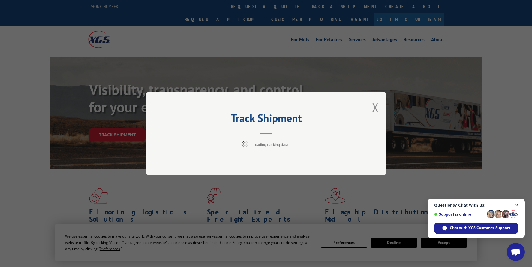  I want to click on button: Close modal, so click(376, 107).